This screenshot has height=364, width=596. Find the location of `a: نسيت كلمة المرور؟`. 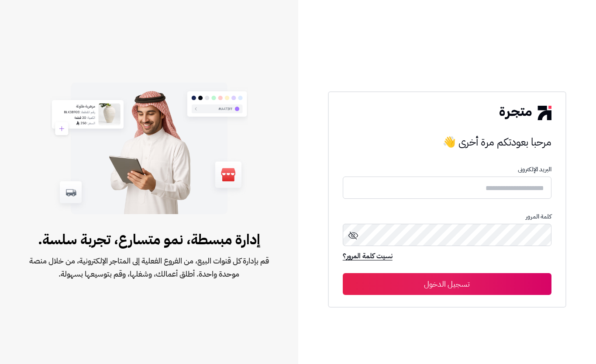

a: نسيت كلمة المرور؟ is located at coordinates (368, 256).